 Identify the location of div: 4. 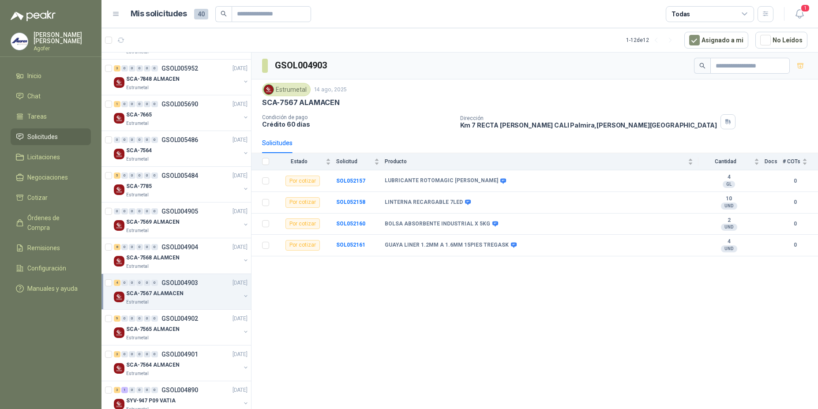
(117, 283).